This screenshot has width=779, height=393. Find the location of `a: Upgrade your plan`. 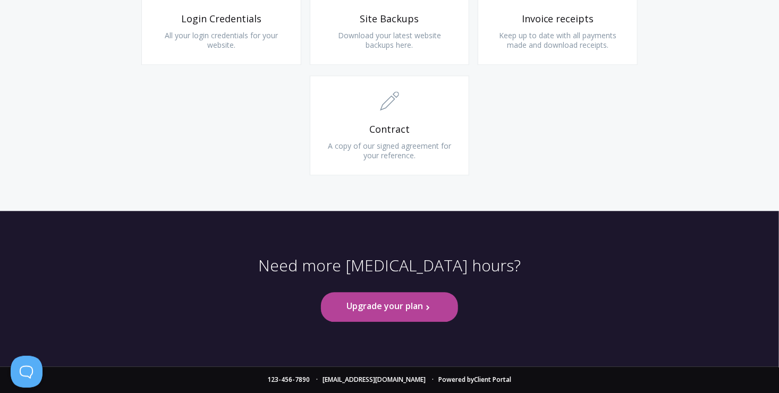

a: Upgrade your plan is located at coordinates (390, 307).